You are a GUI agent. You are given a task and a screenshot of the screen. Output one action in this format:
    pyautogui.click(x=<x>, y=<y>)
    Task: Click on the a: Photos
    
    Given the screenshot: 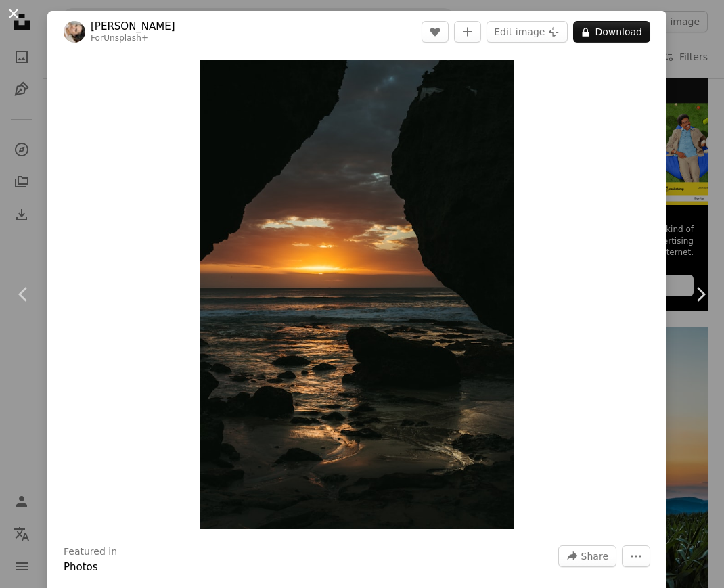 What is the action you would take?
    pyautogui.click(x=81, y=567)
    